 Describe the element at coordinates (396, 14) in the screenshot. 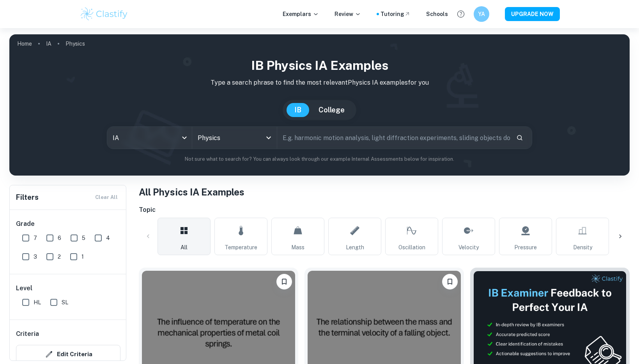

I see `div: Tutoring` at that location.